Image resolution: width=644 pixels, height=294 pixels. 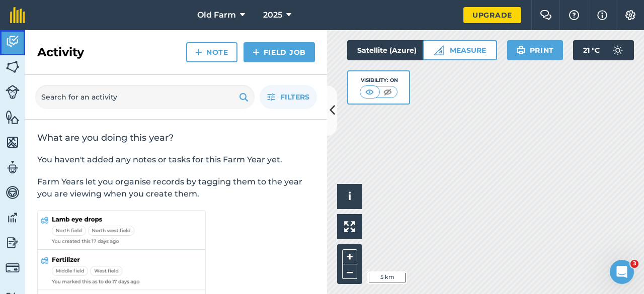 I want to click on a: Note, so click(x=212, y=52).